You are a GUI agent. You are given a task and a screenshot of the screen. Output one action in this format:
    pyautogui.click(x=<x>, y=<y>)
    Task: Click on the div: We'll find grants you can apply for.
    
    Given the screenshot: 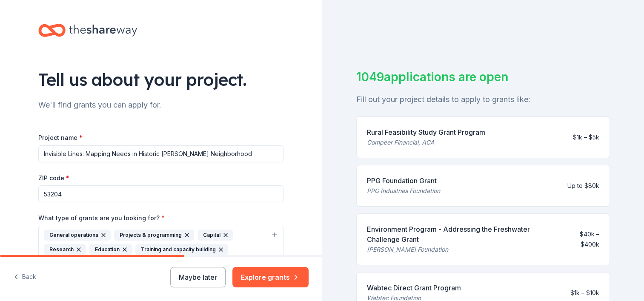 What is the action you would take?
    pyautogui.click(x=161, y=105)
    